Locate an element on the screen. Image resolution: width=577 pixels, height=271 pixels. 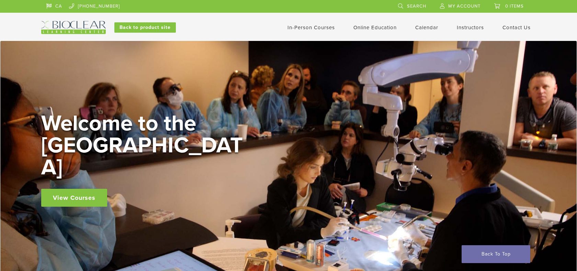
a: Back To Top is located at coordinates (496, 254).